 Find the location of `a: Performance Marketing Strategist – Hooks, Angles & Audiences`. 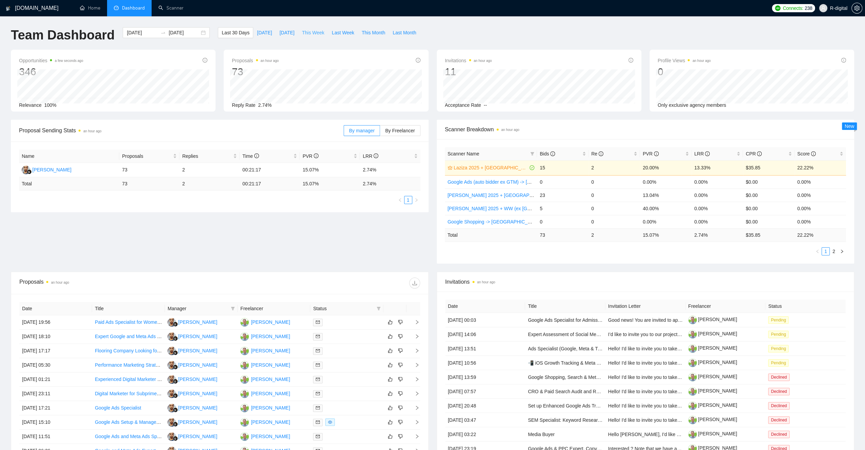

a: Performance Marketing Strategist – Hooks, Angles & Audiences is located at coordinates (162, 365).